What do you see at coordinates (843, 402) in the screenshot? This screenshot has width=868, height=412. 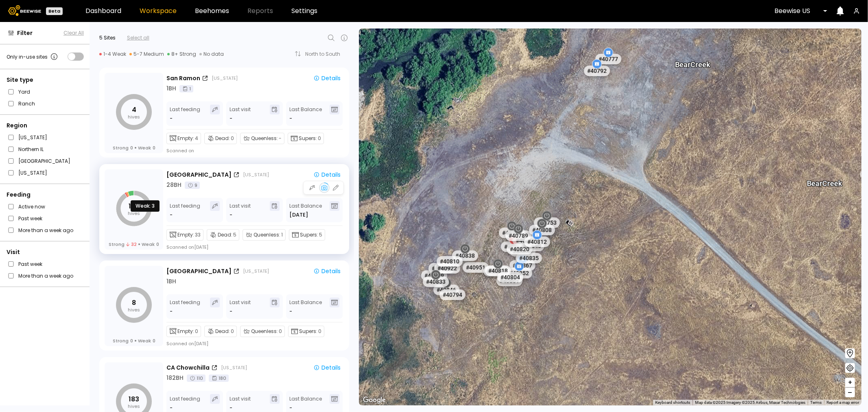 I see `a: Report a map error` at bounding box center [843, 402].